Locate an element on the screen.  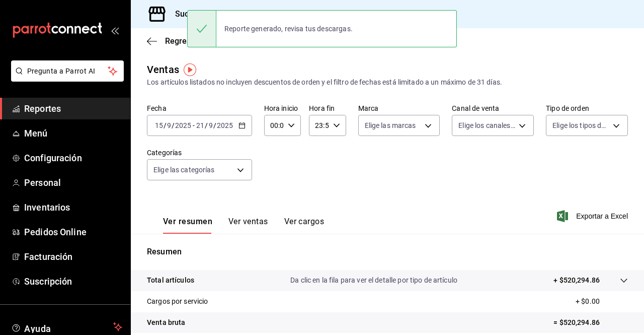
label: Fecha is located at coordinates (199, 108).